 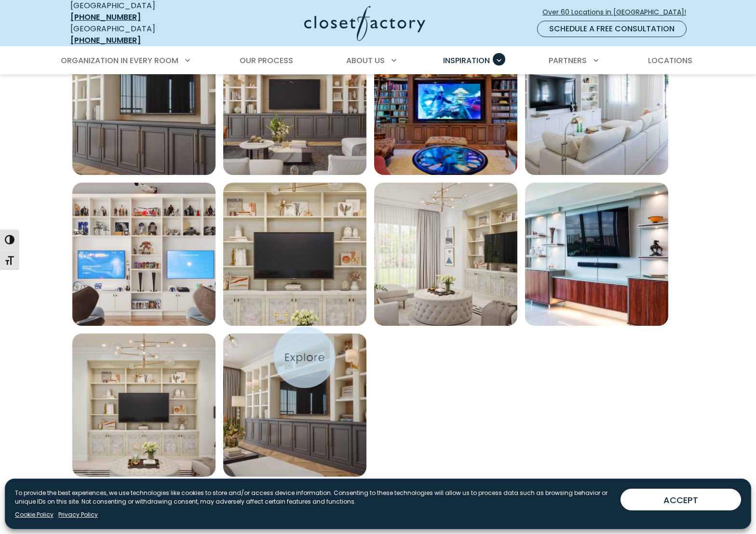 I want to click on img: Built-in shelving around TV with decorative cabinet door fronts, so click(x=294, y=254).